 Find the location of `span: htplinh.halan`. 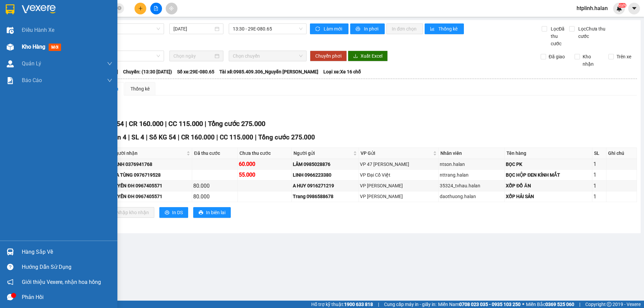

span: htplinh.halan is located at coordinates (592, 8).